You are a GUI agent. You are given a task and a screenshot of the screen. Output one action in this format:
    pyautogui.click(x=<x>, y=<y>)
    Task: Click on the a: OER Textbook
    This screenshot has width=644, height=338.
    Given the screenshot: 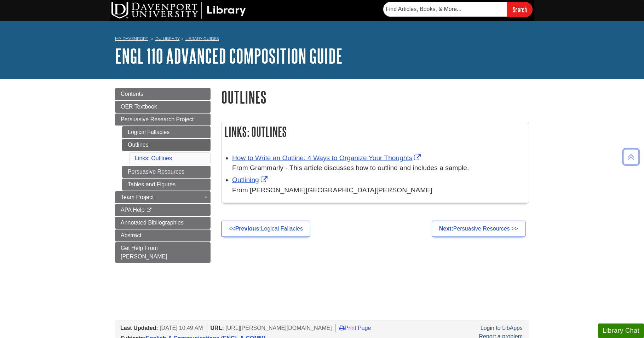 What is the action you would take?
    pyautogui.click(x=163, y=107)
    